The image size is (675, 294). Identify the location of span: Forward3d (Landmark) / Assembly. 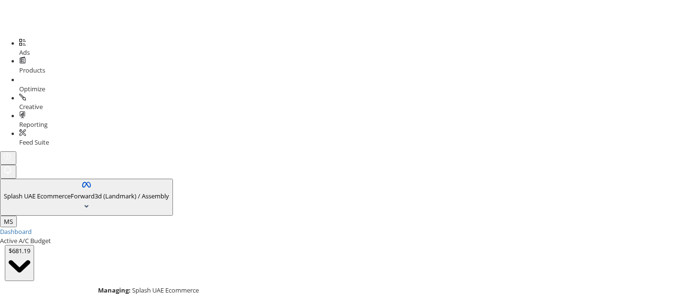
(120, 196).